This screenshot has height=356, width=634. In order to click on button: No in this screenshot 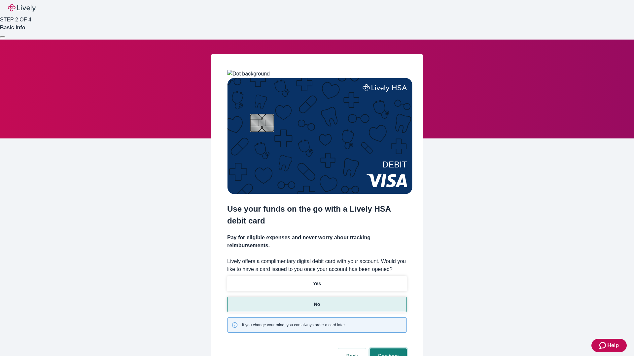, I will do `click(317, 305)`.